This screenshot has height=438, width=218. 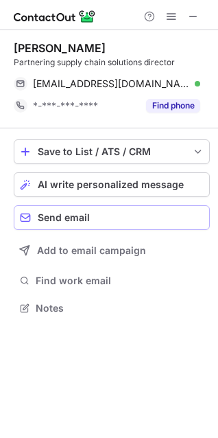 I want to click on button: Reveal Button, so click(x=173, y=106).